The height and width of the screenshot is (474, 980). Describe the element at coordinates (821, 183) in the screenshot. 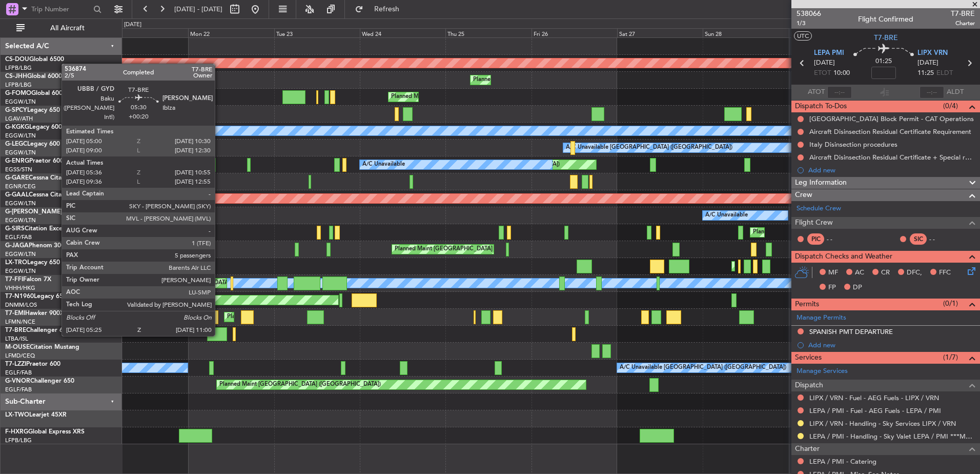

I see `span: Leg Information` at that location.